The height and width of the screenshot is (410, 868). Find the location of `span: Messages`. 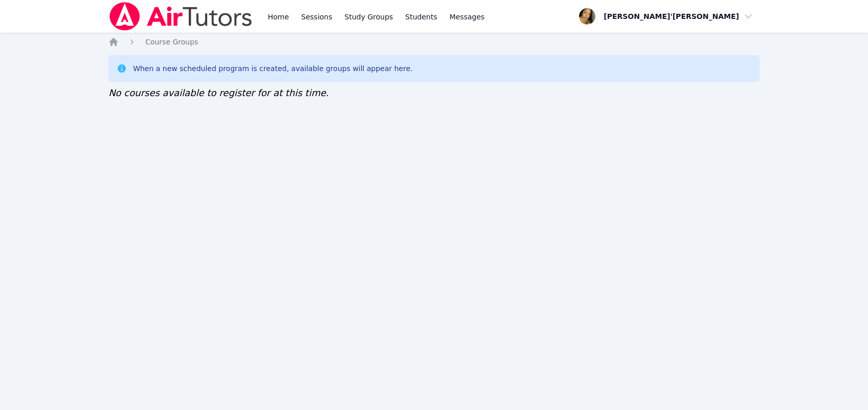

span: Messages is located at coordinates (467, 17).